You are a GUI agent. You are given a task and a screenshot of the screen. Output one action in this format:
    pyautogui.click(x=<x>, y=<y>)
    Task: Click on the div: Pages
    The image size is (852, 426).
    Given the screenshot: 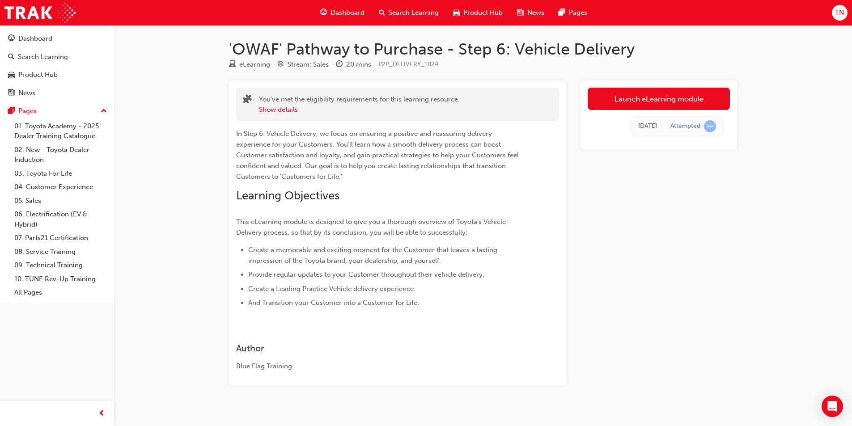 What is the action you would take?
    pyautogui.click(x=27, y=111)
    